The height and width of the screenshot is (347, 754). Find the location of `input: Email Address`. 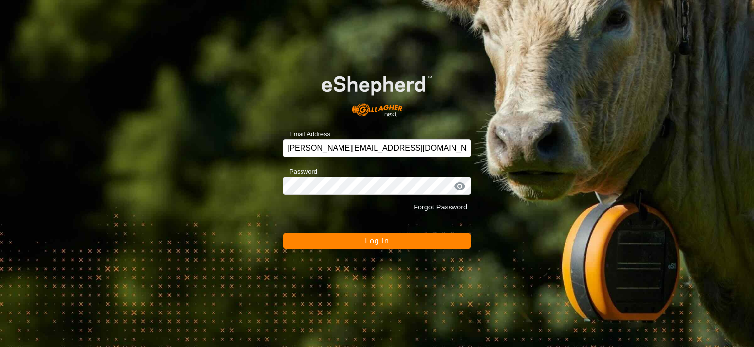

input: Email Address is located at coordinates (377, 149).